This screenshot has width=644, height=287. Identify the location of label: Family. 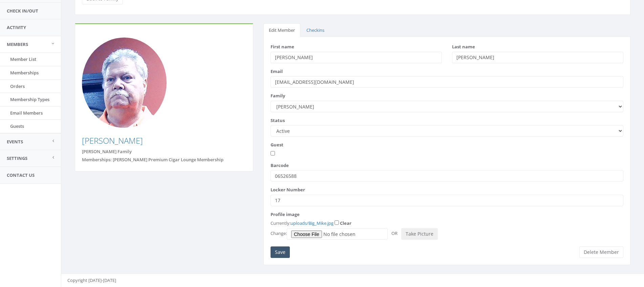
(278, 95).